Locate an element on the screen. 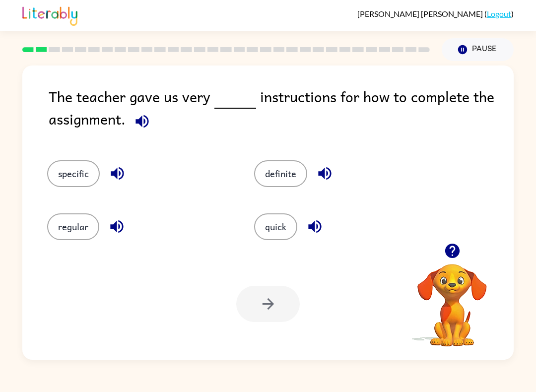 Image resolution: width=536 pixels, height=392 pixels. button: regular is located at coordinates (73, 227).